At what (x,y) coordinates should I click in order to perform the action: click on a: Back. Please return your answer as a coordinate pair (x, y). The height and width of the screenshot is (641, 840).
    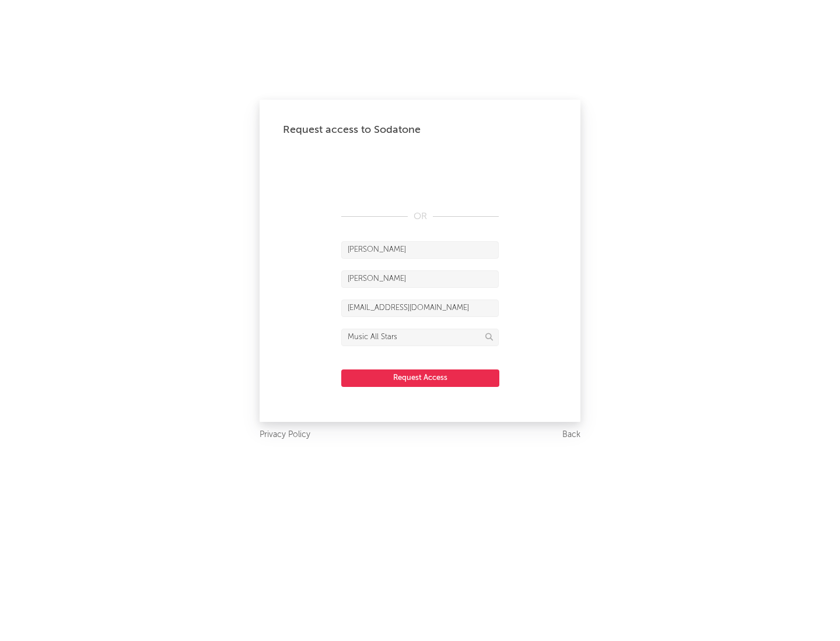
    Looking at the image, I should click on (571, 435).